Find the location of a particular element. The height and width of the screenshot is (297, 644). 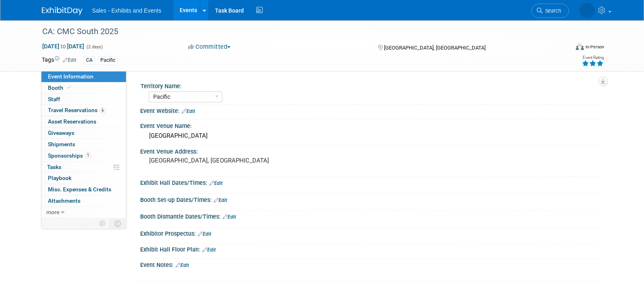

img: Juli Toles is located at coordinates (587, 10).